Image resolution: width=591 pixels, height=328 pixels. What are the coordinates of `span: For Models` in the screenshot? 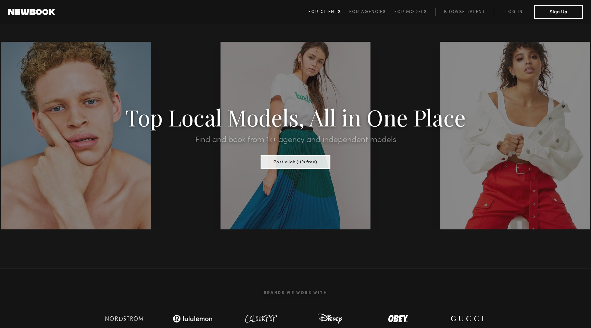 It's located at (410, 12).